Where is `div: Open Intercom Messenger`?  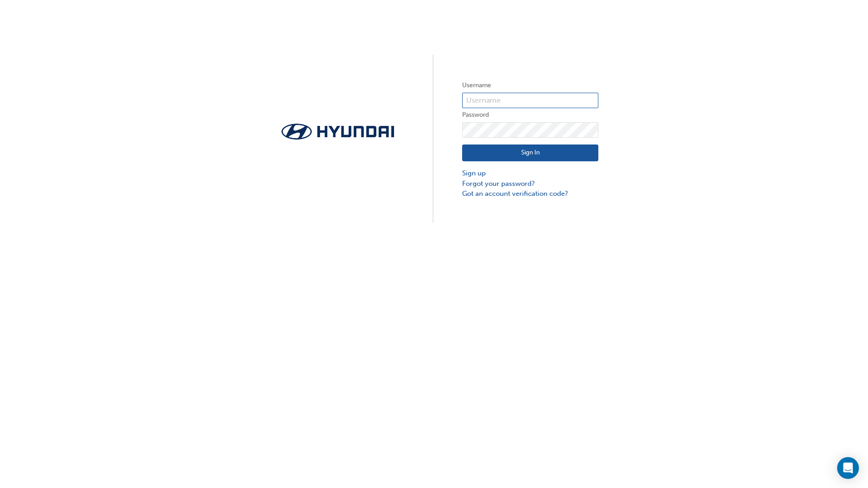
div: Open Intercom Messenger is located at coordinates (848, 468).